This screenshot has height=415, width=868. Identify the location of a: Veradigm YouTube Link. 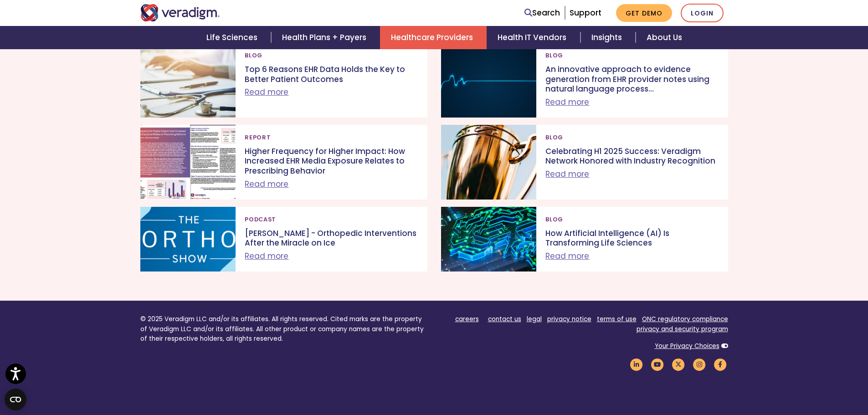
(657, 364).